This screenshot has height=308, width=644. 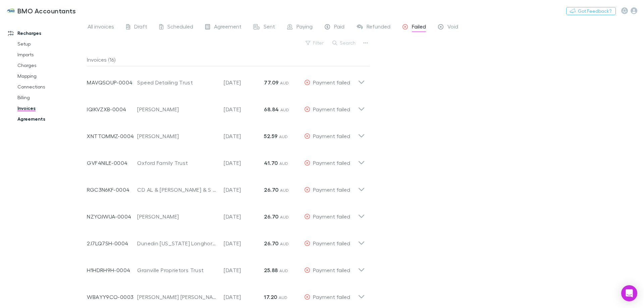 I want to click on span: Refunded, so click(x=378, y=28).